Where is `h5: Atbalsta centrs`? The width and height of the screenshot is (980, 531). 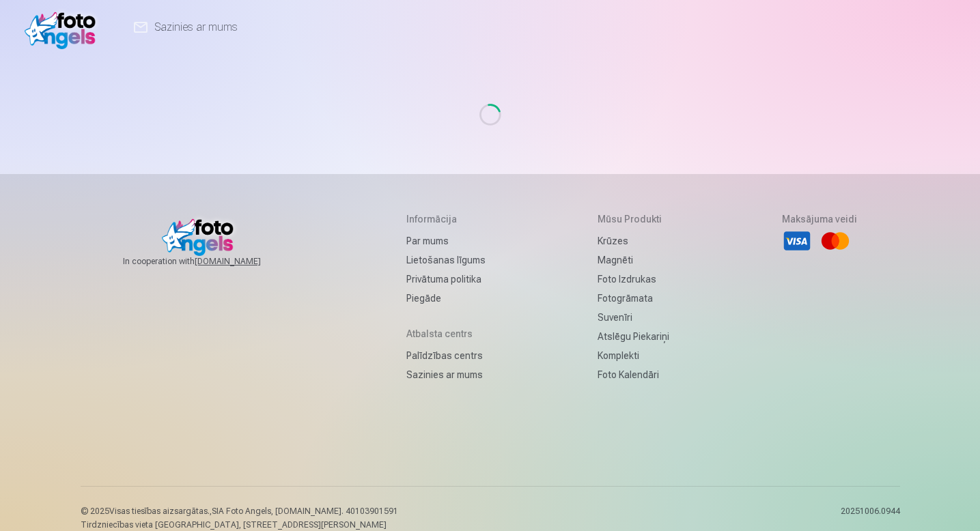
h5: Atbalsta centrs is located at coordinates (446, 334).